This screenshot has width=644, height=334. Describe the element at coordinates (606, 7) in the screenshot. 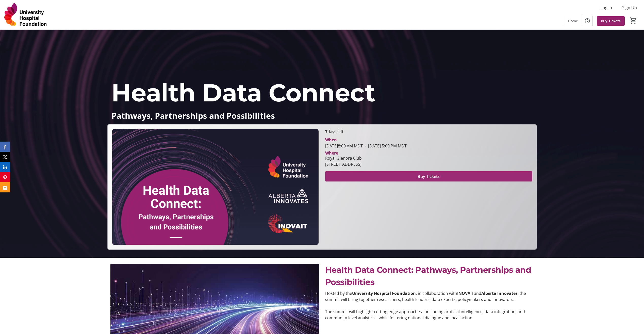

I see `button: Log In` at that location.